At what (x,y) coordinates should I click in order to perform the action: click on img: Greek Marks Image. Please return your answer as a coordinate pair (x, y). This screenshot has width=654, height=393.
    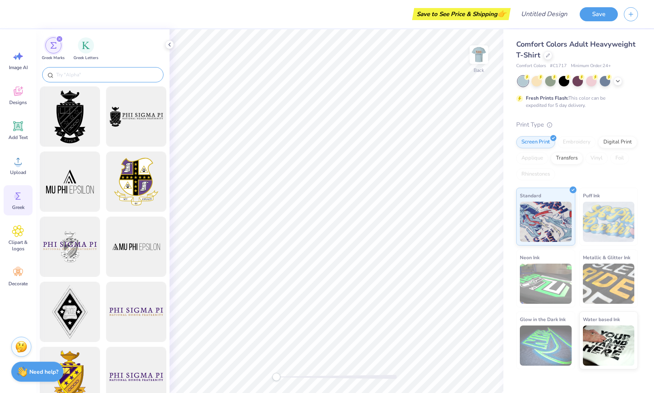
    Looking at the image, I should click on (53, 45).